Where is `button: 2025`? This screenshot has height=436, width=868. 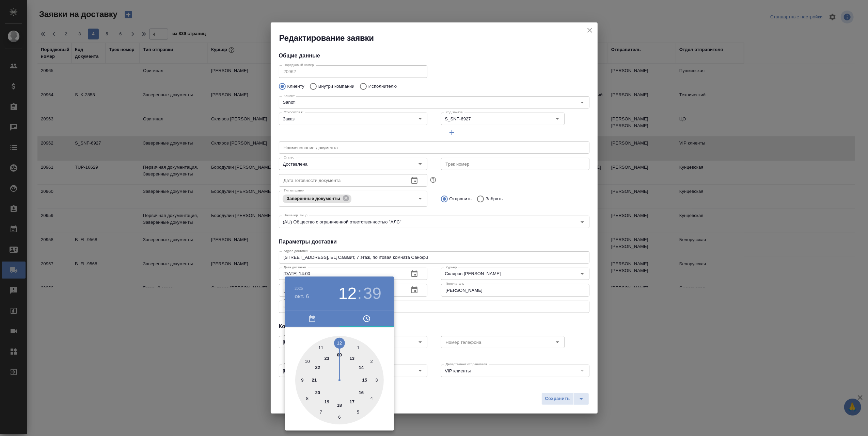
button: 2025 is located at coordinates (299, 288).